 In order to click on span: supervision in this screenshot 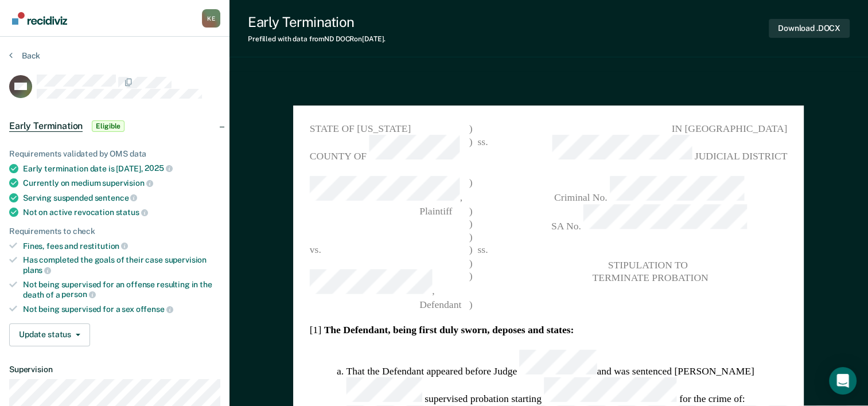, I will do `click(127, 183)`.